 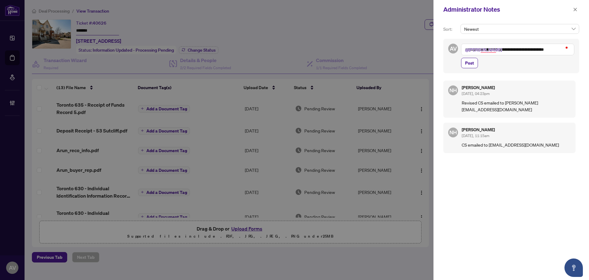 I want to click on button: Post, so click(x=469, y=63).